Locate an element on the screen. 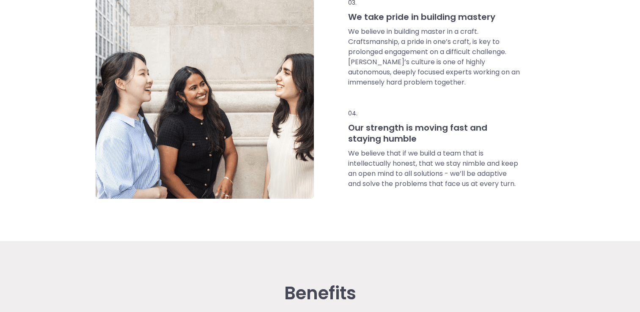  p: 04. is located at coordinates (434, 113).